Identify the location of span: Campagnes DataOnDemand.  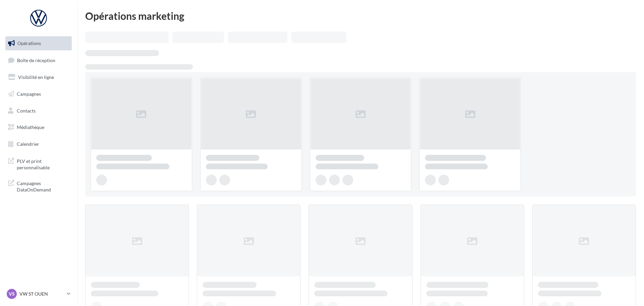
(43, 186).